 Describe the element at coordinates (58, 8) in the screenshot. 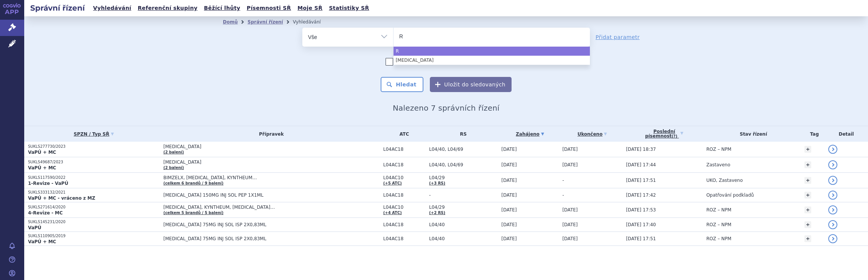

I see `h2: Správní řízení` at that location.